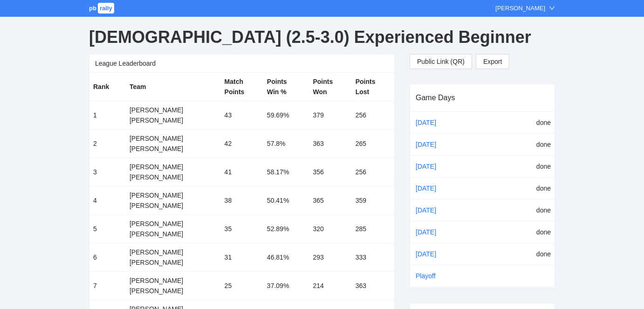  I want to click on td: 265, so click(373, 143).